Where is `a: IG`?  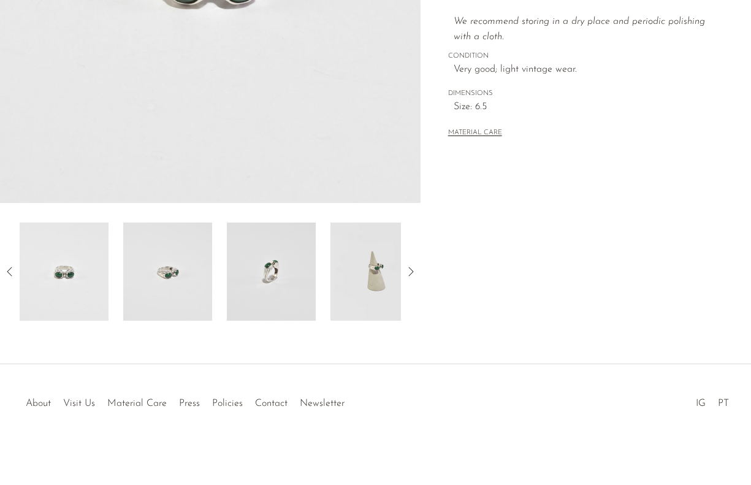 a: IG is located at coordinates (701, 403).